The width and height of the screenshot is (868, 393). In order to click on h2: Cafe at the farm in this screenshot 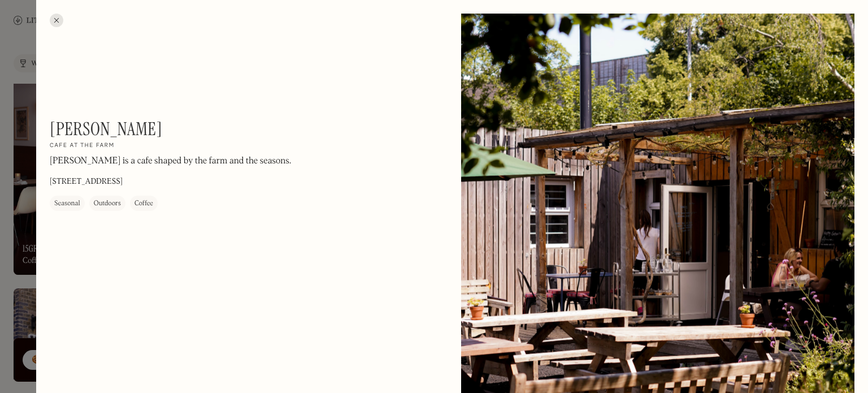, I will do `click(82, 146)`.